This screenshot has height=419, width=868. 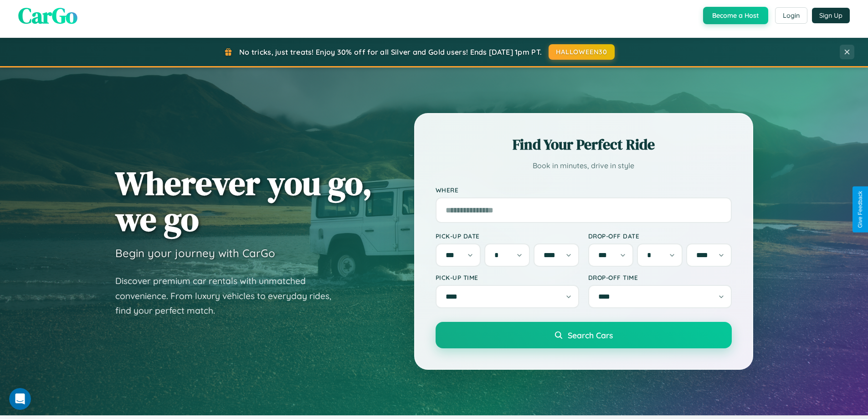 What do you see at coordinates (584, 166) in the screenshot?
I see `p: Book in minutes, drive in style` at bounding box center [584, 166].